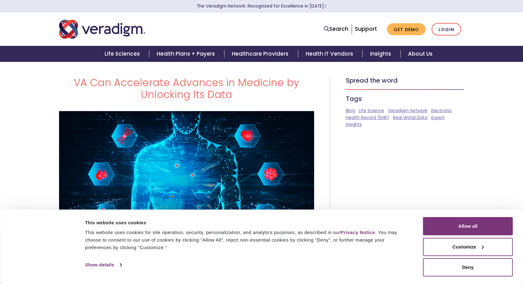  What do you see at coordinates (405, 99) in the screenshot?
I see `h5: Tags` at bounding box center [405, 99].